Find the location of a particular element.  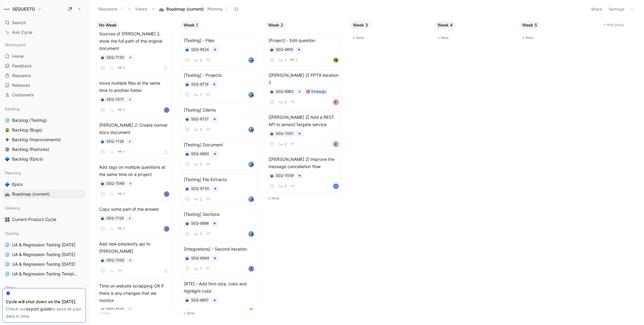

a: Releases is located at coordinates (44, 85).